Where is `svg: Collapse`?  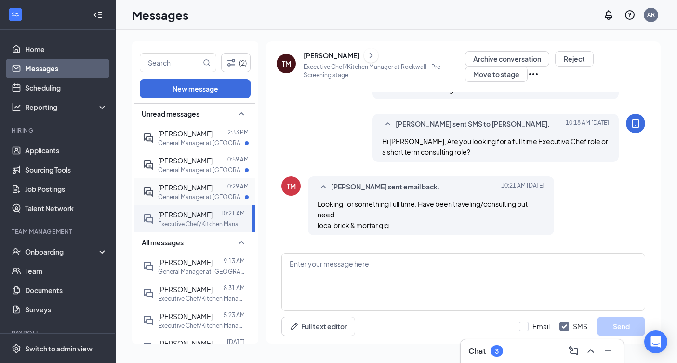
svg: Collapse is located at coordinates (98, 15).